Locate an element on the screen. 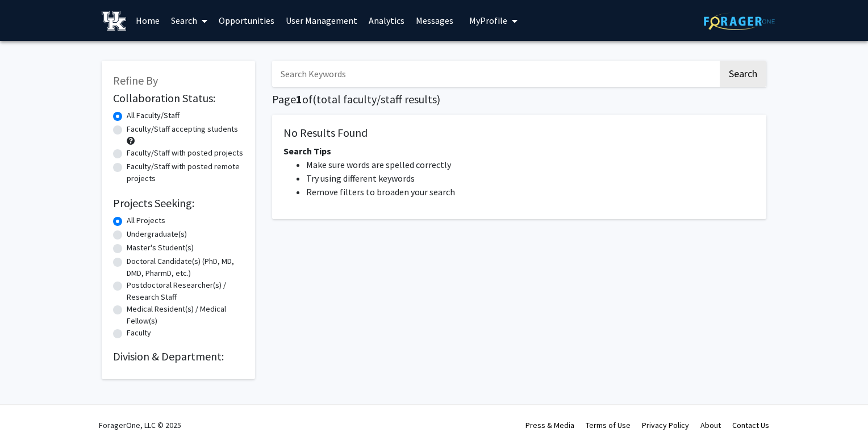  h5: No Results Found is located at coordinates (520, 133).